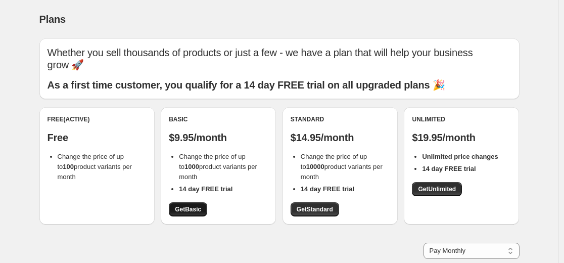 Image resolution: width=564 pixels, height=263 pixels. I want to click on span: Get Standard, so click(315, 209).